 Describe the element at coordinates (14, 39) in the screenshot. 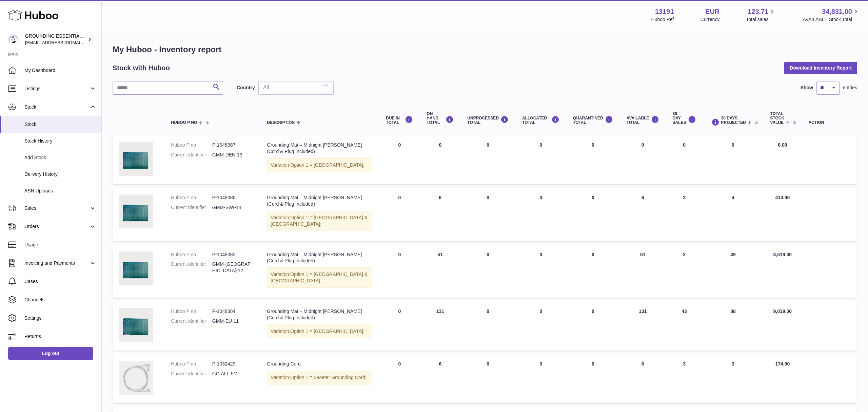

I see `img: internalAdmin-13191@internal.huboo.com` at that location.